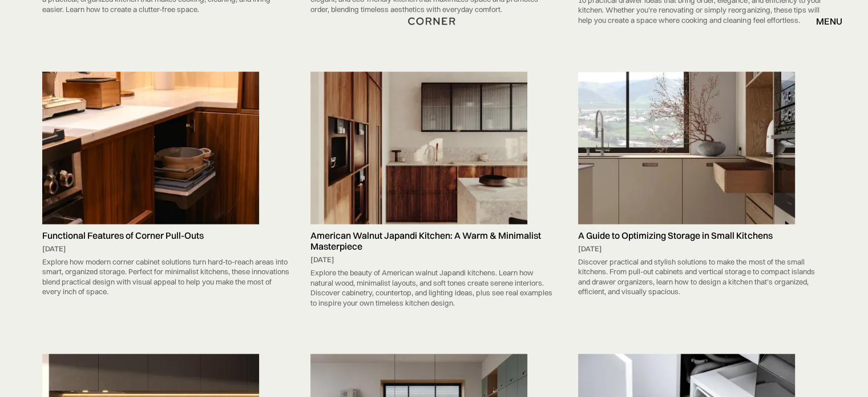 This screenshot has height=397, width=868. I want to click on h5: Functional Features of Corner Pull-Outs, so click(166, 236).